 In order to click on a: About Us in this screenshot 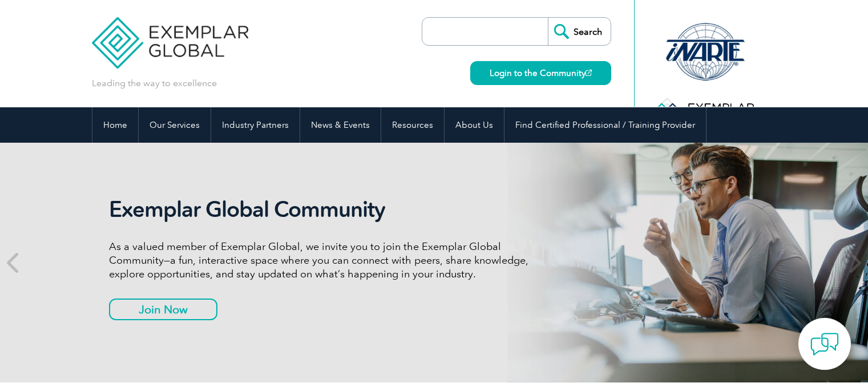, I will do `click(475, 125)`.